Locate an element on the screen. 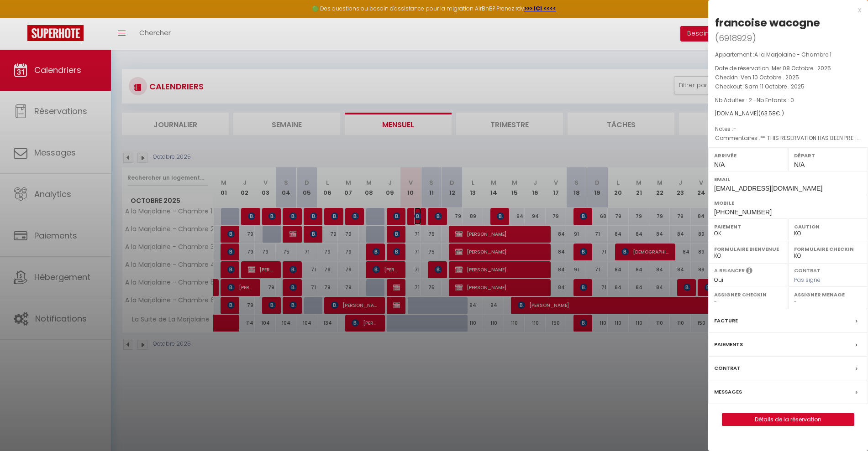 Image resolution: width=868 pixels, height=451 pixels. span: Nb Adultes : 2 - is located at coordinates (754, 100).